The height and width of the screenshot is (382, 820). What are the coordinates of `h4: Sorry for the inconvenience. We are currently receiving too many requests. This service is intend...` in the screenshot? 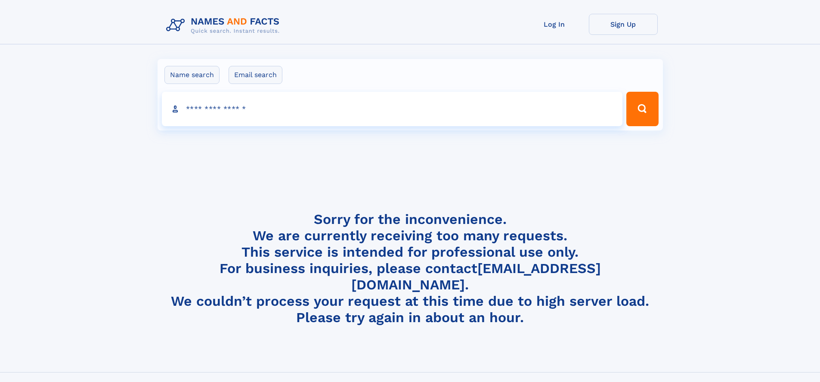 It's located at (410, 268).